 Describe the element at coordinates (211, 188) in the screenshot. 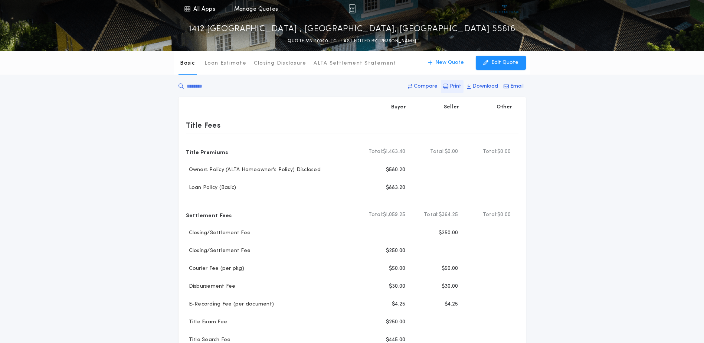

I see `p: Loan Policy (Basic)` at that location.